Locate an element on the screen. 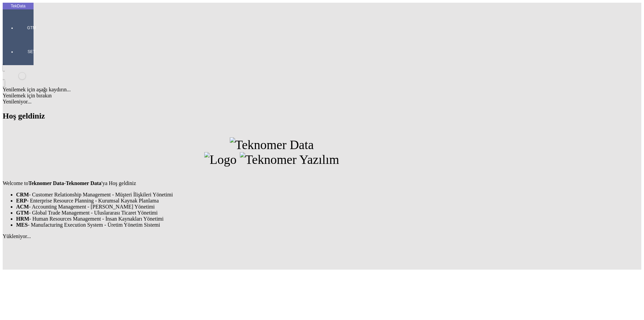 Image resolution: width=644 pixels, height=320 pixels. strong: GTM is located at coordinates (22, 213).